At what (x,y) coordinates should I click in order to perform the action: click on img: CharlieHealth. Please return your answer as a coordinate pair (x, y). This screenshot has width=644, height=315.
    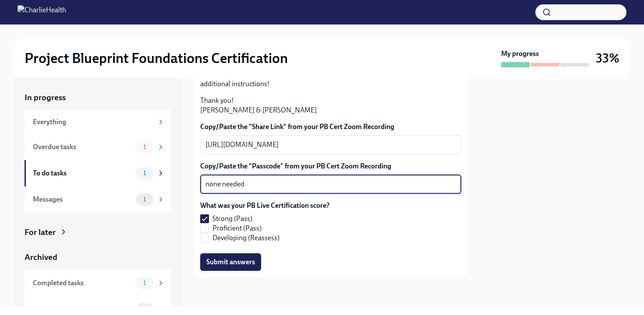
    Looking at the image, I should click on (42, 12).